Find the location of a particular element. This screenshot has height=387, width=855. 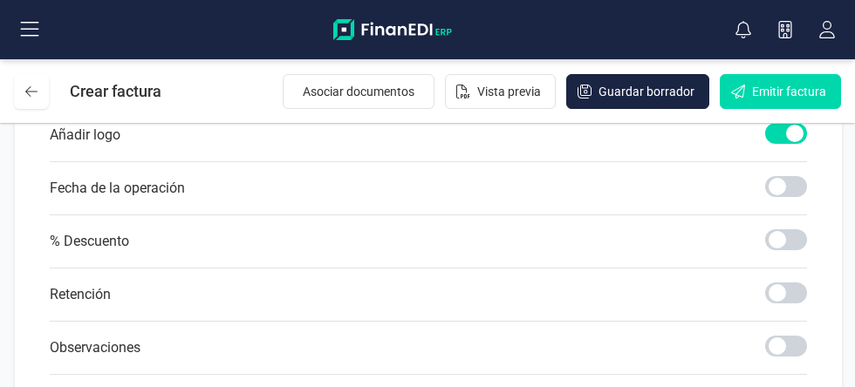

button: Asociar documentos is located at coordinates (359, 92).